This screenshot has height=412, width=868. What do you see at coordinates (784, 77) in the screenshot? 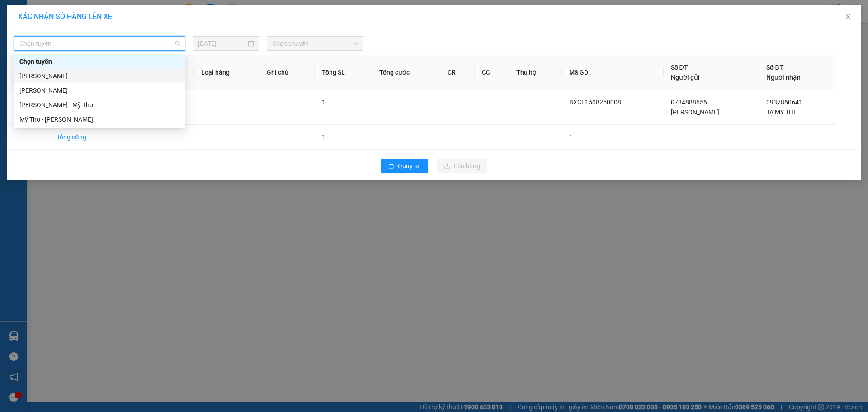
I see `span: Người nhận` at bounding box center [784, 77].